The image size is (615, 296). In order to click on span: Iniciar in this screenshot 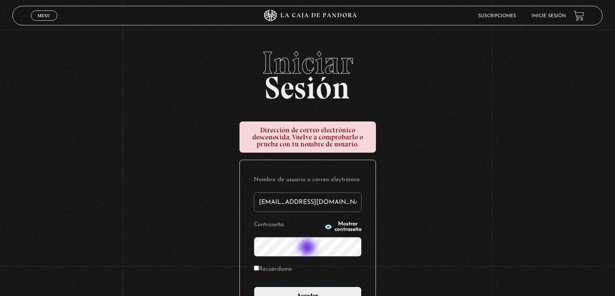, I will do `click(308, 63)`.